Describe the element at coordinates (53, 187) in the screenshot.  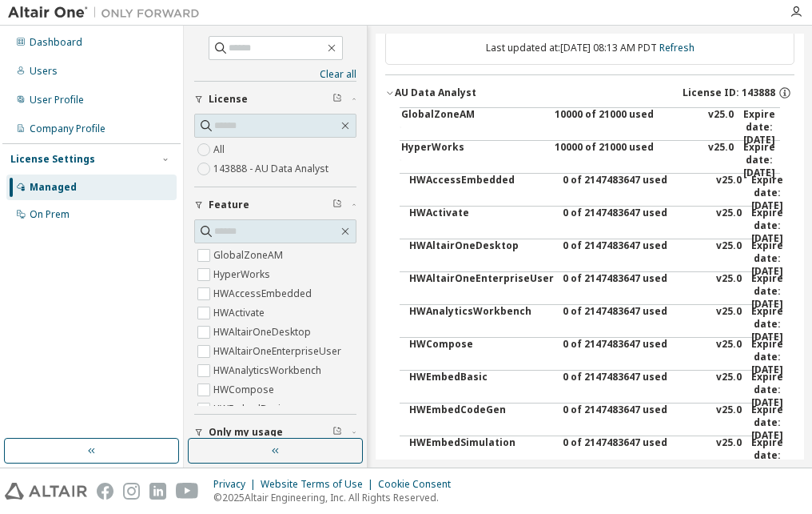
I see `div: Managed` at that location.